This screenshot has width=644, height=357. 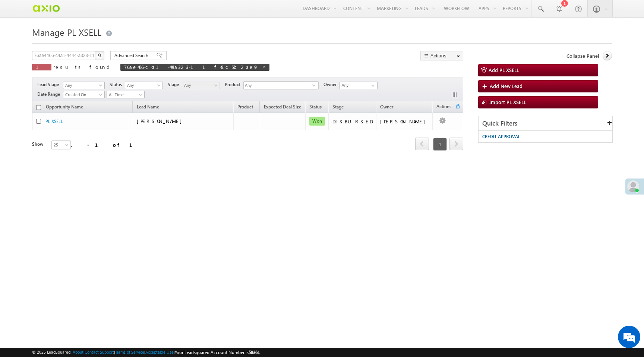 I want to click on img: Search, so click(x=100, y=55).